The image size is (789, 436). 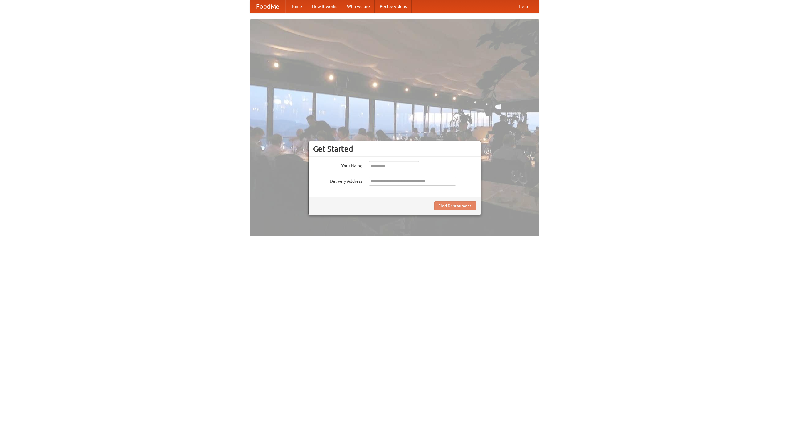 I want to click on a: FoodMe, so click(x=267, y=6).